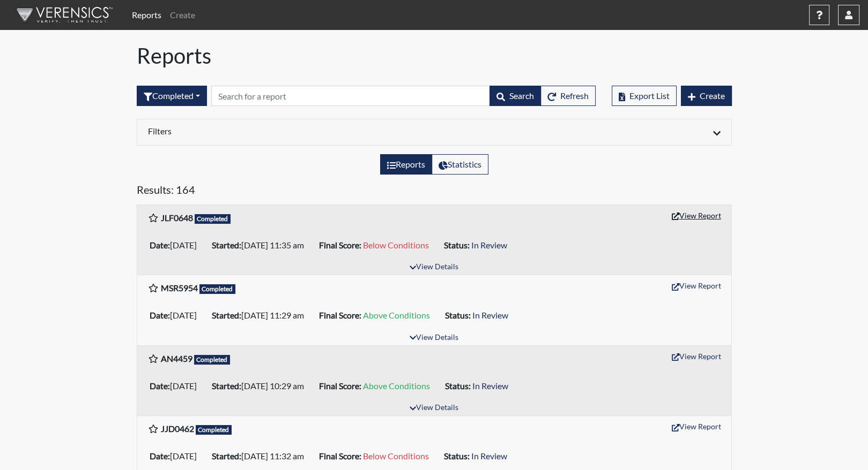 The width and height of the screenshot is (868, 470). Describe the element at coordinates (179, 288) in the screenshot. I see `b: MSR5954` at that location.